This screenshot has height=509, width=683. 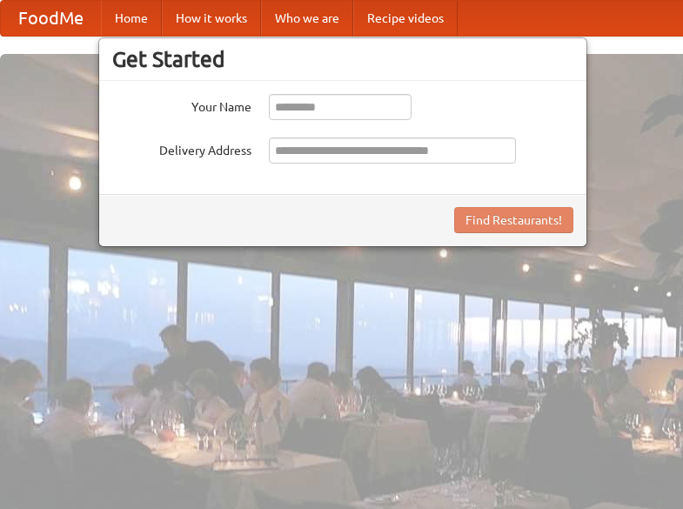 I want to click on a: FoodMe, so click(x=50, y=18).